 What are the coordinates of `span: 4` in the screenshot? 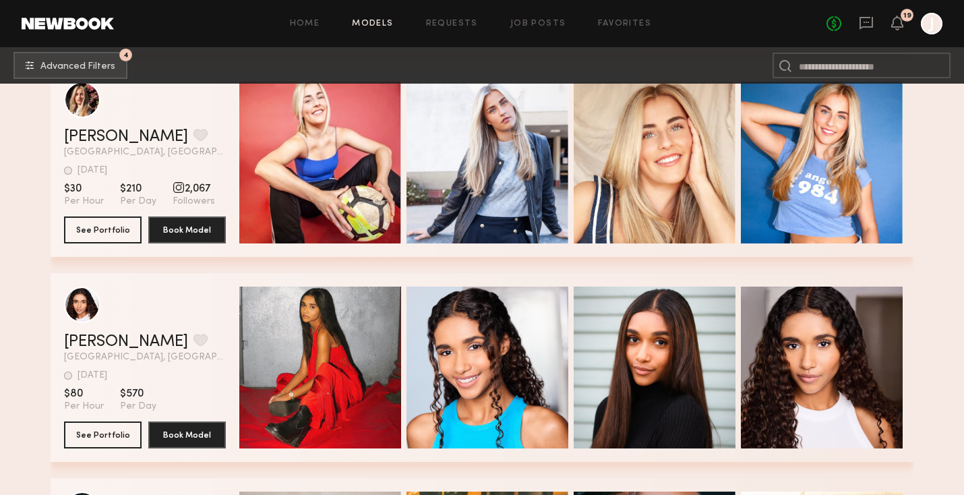 It's located at (126, 55).